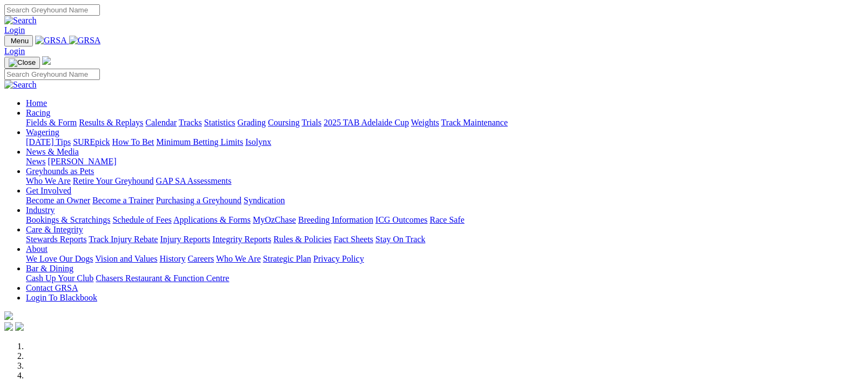 Image resolution: width=868 pixels, height=380 pixels. Describe the element at coordinates (400, 239) in the screenshot. I see `a: Stay On Track` at that location.